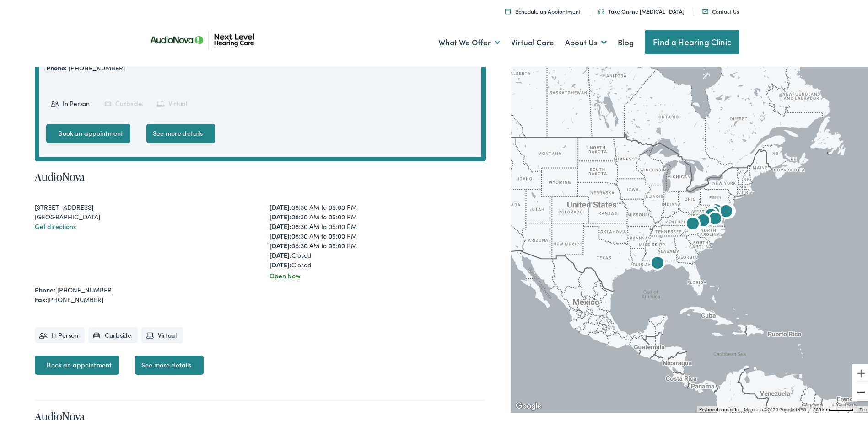 The image size is (868, 436). I want to click on a: What We Offer, so click(469, 41).